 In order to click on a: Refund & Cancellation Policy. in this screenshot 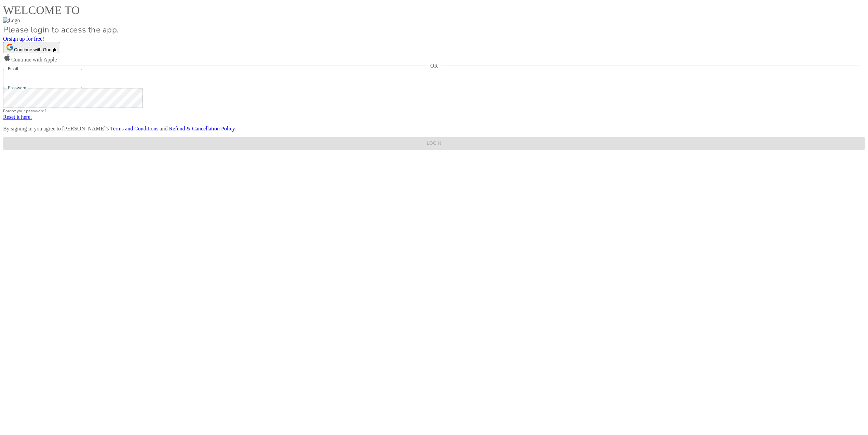, I will do `click(202, 128)`.